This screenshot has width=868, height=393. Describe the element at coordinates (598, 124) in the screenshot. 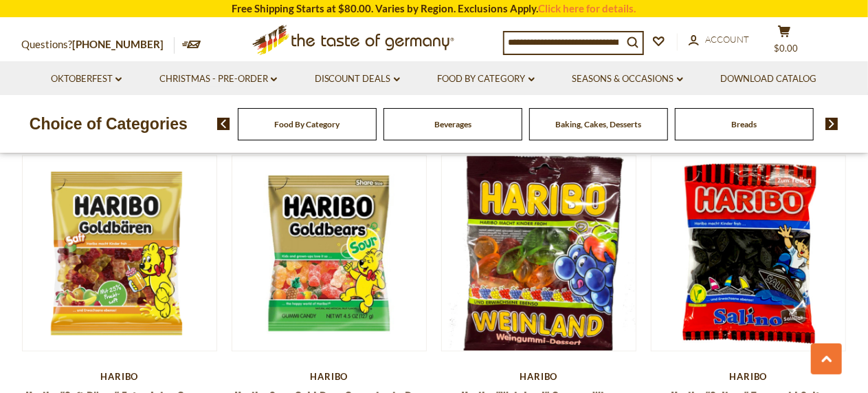

I see `span: Baking, Cakes, Desserts` at that location.